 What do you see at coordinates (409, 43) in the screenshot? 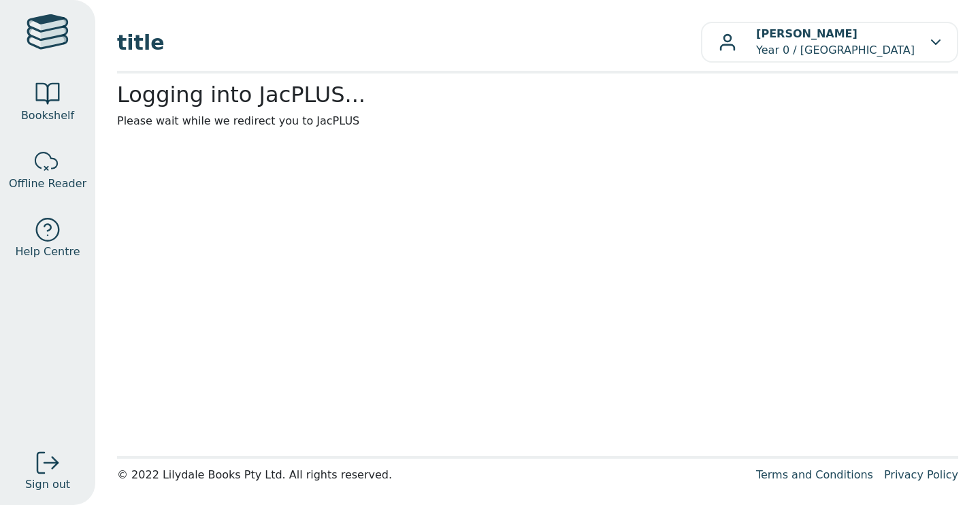
I see `span: title` at bounding box center [409, 43].